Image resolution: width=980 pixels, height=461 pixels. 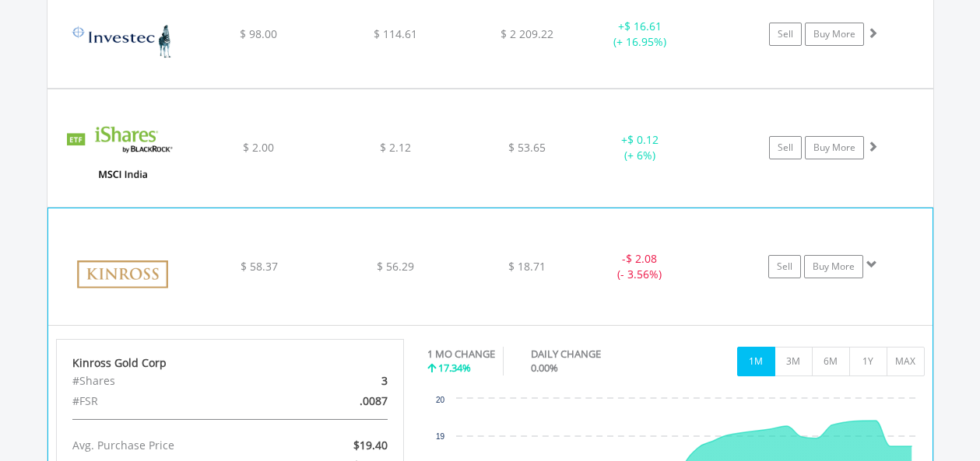 What do you see at coordinates (230, 363) in the screenshot?
I see `div: Kinross Gold Corp` at bounding box center [230, 363].